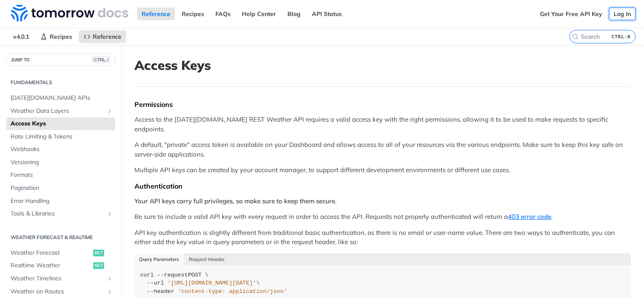 The width and height of the screenshot is (644, 298). What do you see at coordinates (110, 292) in the screenshot?
I see `button: Show subpages for Weather on Routes` at bounding box center [110, 292].